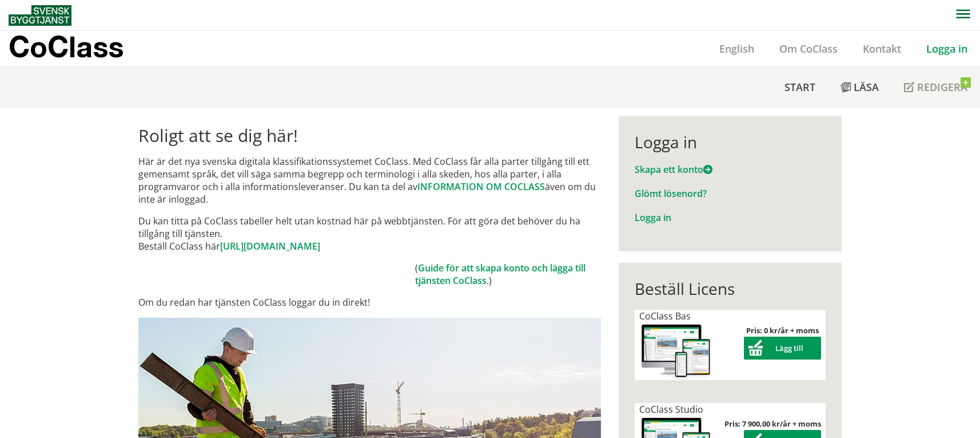  What do you see at coordinates (859, 87) in the screenshot?
I see `a: Läsa` at bounding box center [859, 87].